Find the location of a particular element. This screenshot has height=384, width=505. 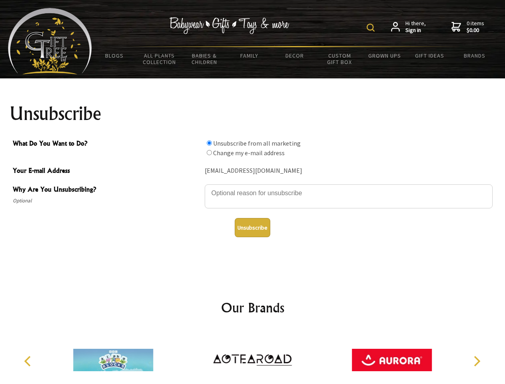

a: Decor is located at coordinates (294, 56).